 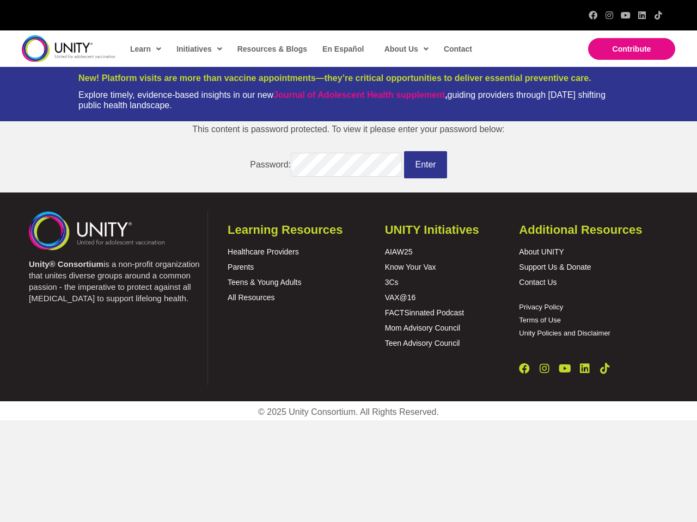 What do you see at coordinates (406, 49) in the screenshot?
I see `span: About Us` at bounding box center [406, 49].